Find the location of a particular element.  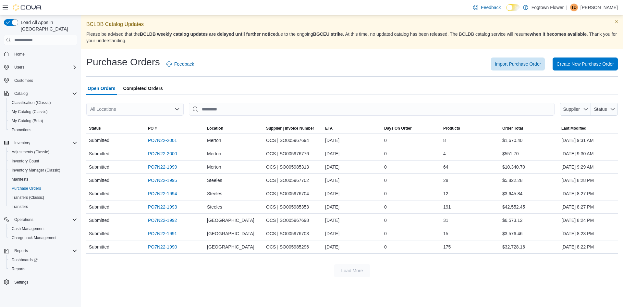

button: Order Total is located at coordinates (529, 128).